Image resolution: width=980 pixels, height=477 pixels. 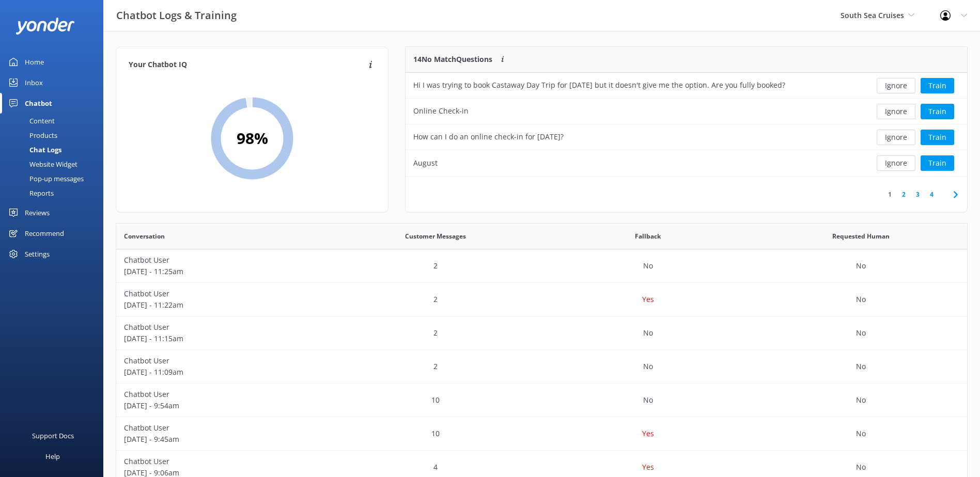 I want to click on div: Pop-up messages, so click(x=45, y=179).